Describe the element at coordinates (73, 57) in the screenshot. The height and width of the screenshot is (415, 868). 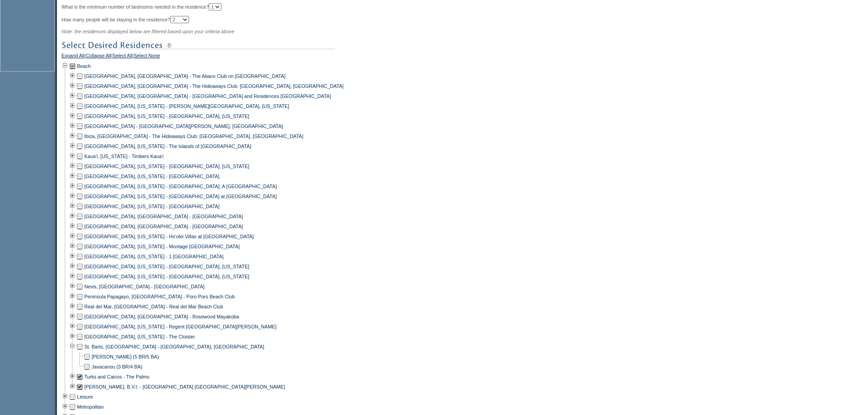
I see `a: Expand All` at that location.